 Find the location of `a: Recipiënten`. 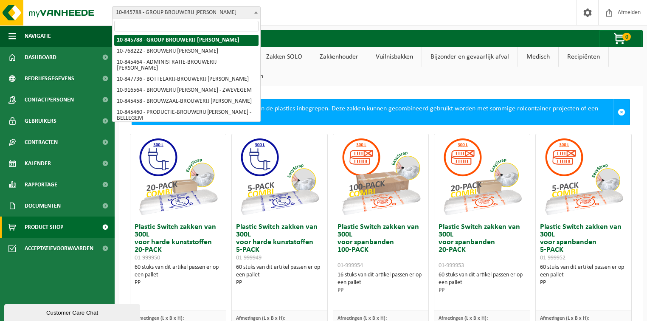

a: Recipiënten is located at coordinates (583, 57).